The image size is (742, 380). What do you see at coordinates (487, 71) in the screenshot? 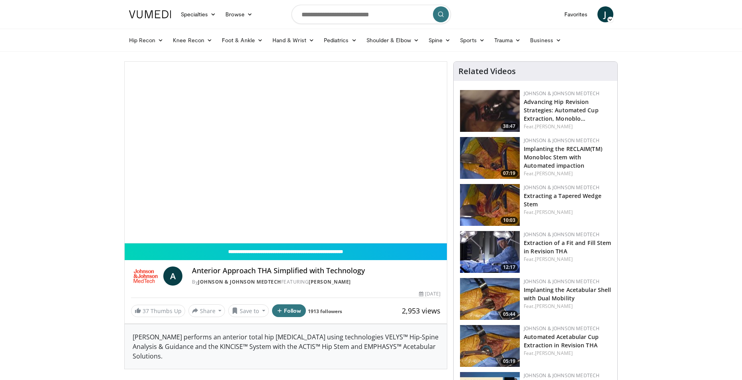
I see `h4: Related Videos` at bounding box center [487, 71].